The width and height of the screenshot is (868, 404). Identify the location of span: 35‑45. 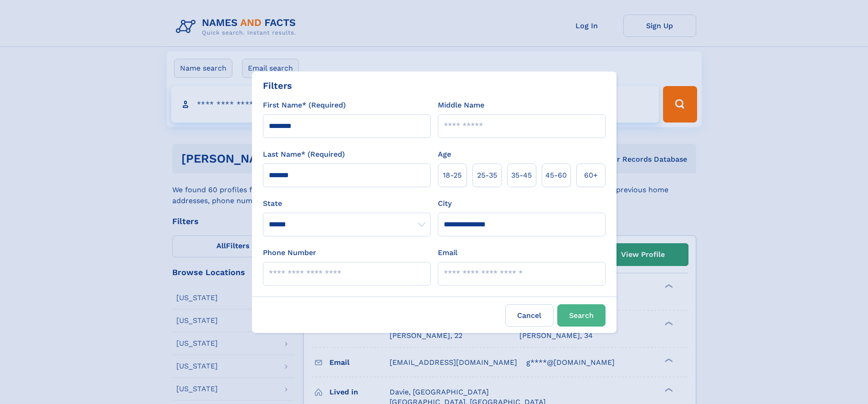
(521, 175).